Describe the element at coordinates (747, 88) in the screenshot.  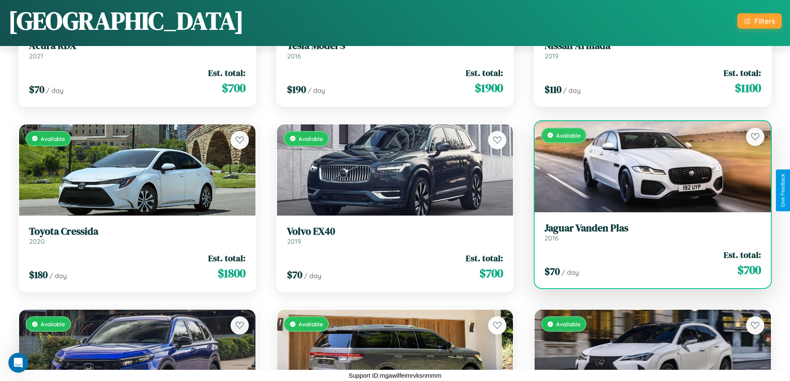
I see `span: $ 1100` at that location.